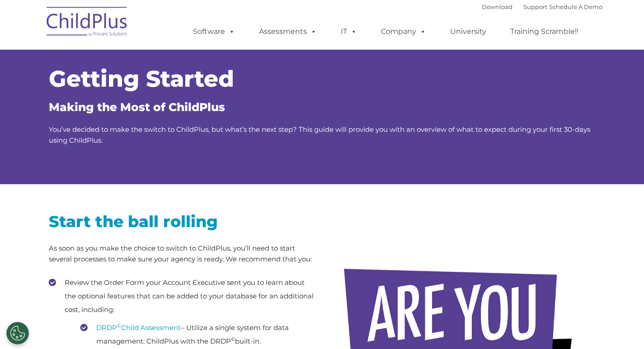 The image size is (644, 349). What do you see at coordinates (497, 7) in the screenshot?
I see `a: Download` at bounding box center [497, 7].